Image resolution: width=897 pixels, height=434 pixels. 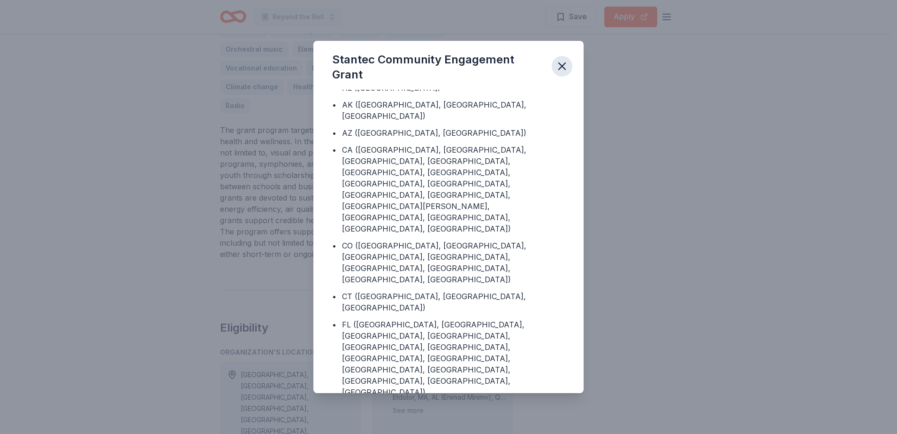 What do you see at coordinates (438, 67) in the screenshot?
I see `div: Stantec Community Engagement Grant` at bounding box center [438, 67].